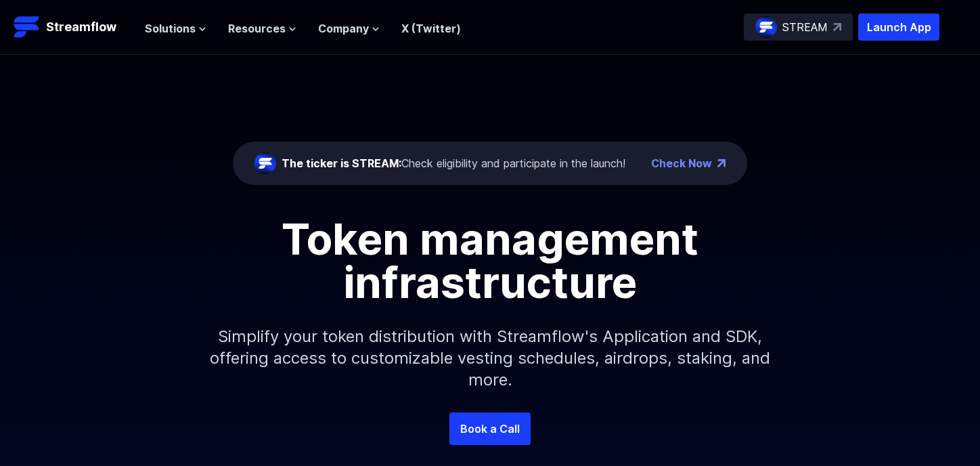 The height and width of the screenshot is (466, 980). I want to click on a: Launch App, so click(899, 28).